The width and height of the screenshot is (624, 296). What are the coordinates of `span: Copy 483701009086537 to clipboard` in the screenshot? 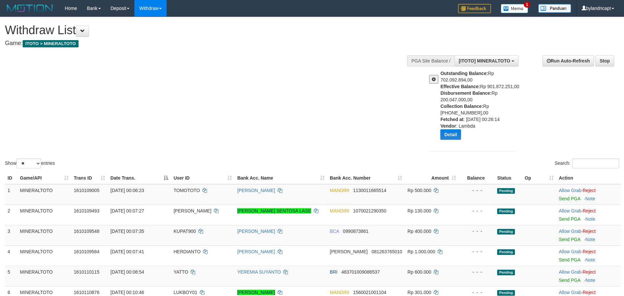 It's located at (360, 272).